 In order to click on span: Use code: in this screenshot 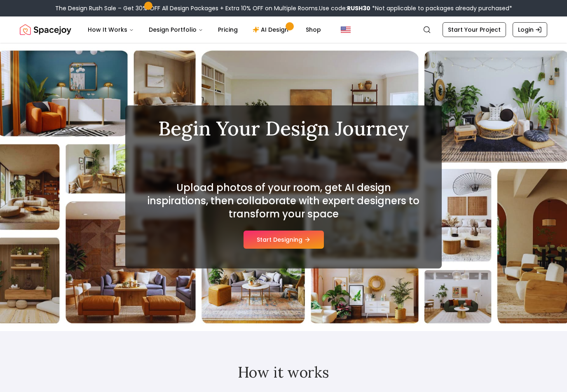, I will do `click(345, 8)`.